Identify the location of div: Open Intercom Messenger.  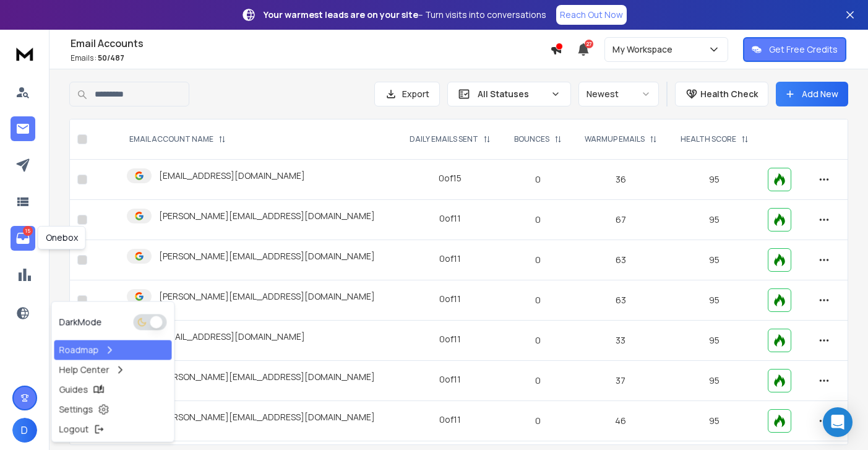
(838, 422).